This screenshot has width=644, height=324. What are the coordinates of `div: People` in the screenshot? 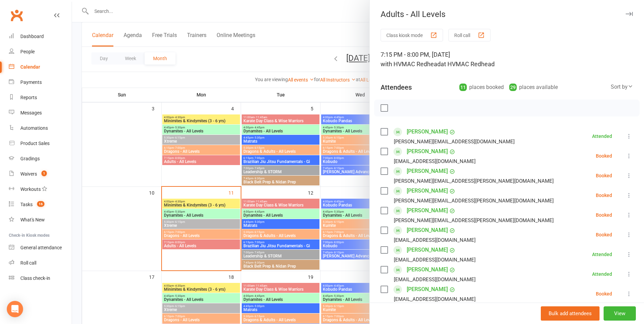 It's located at (27, 52).